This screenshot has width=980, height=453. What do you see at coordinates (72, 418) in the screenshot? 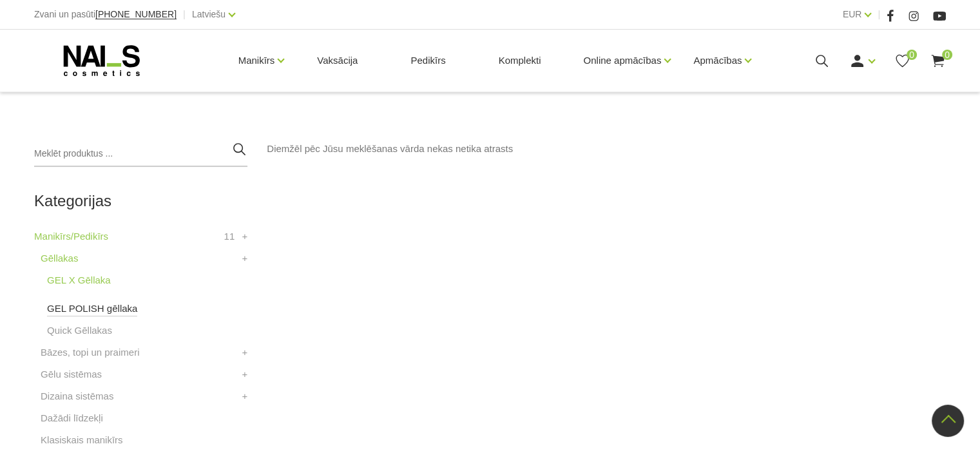
I see `a: Dažādi līdzekļi` at bounding box center [72, 418].